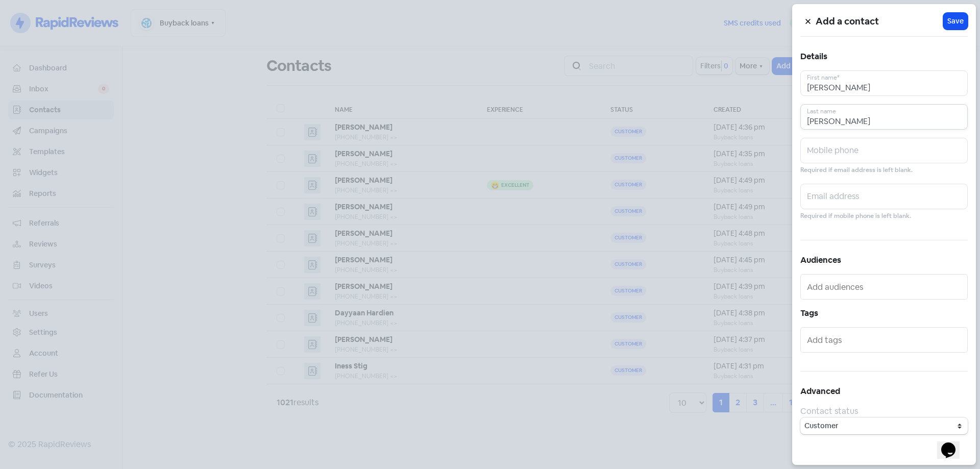  Describe the element at coordinates (885, 412) in the screenshot. I see `div: Contact status` at that location.